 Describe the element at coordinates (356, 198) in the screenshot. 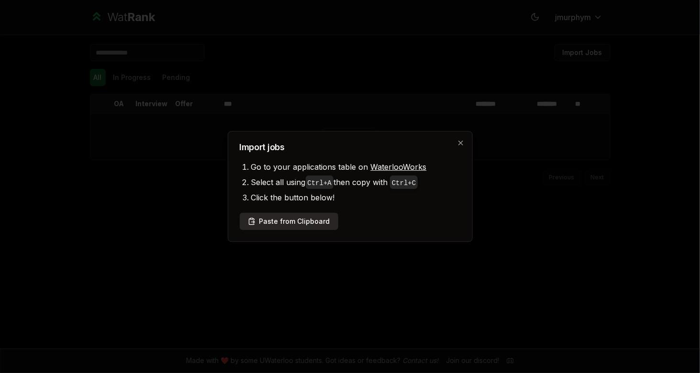

I see `li: Click the button below!` at that location.